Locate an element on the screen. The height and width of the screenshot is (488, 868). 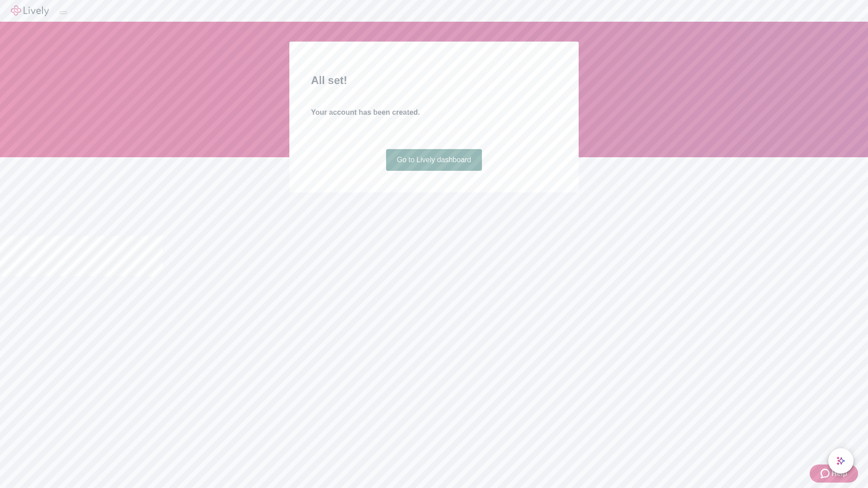
h4: Your account has been created. is located at coordinates (434, 113).